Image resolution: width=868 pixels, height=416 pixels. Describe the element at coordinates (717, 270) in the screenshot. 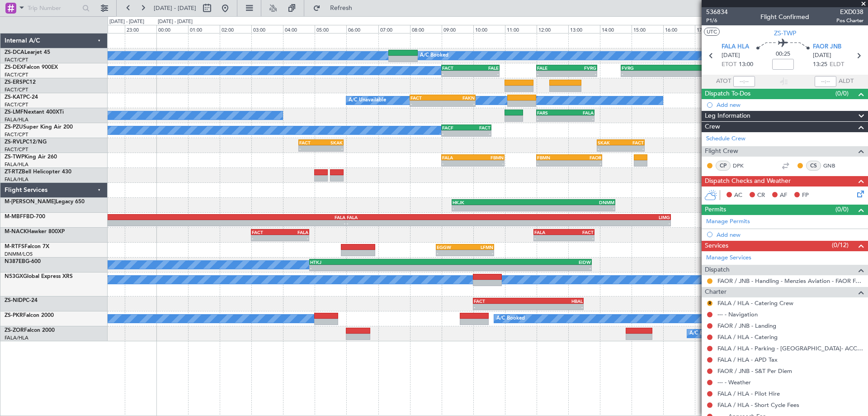

I see `span: Dispatch` at that location.